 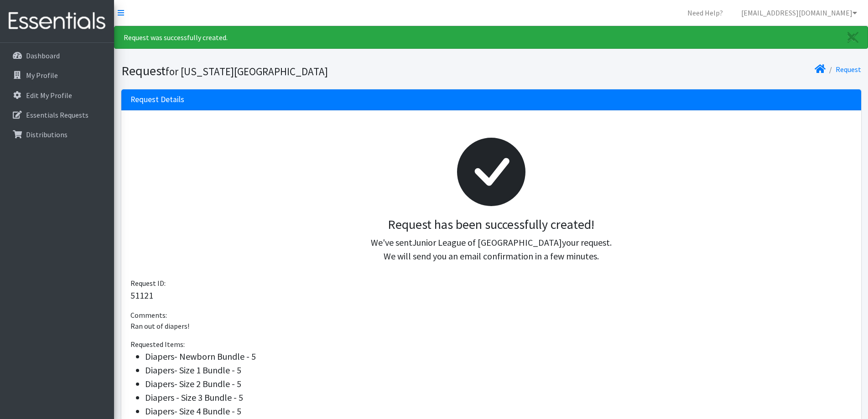 I want to click on h1: Request, so click(x=305, y=71).